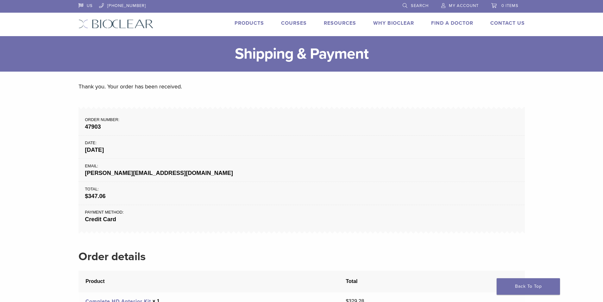 This screenshot has width=603, height=302. What do you see at coordinates (302, 219) in the screenshot?
I see `strong: Credit Card` at bounding box center [302, 219].